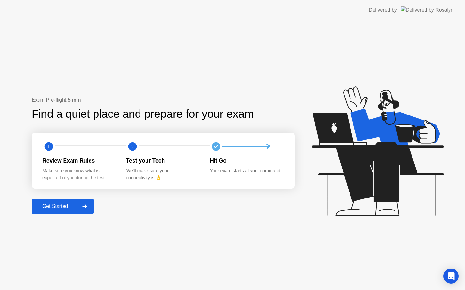 The height and width of the screenshot is (290, 465). Describe the element at coordinates (163, 161) in the screenshot. I see `div: Test your Tech` at that location.